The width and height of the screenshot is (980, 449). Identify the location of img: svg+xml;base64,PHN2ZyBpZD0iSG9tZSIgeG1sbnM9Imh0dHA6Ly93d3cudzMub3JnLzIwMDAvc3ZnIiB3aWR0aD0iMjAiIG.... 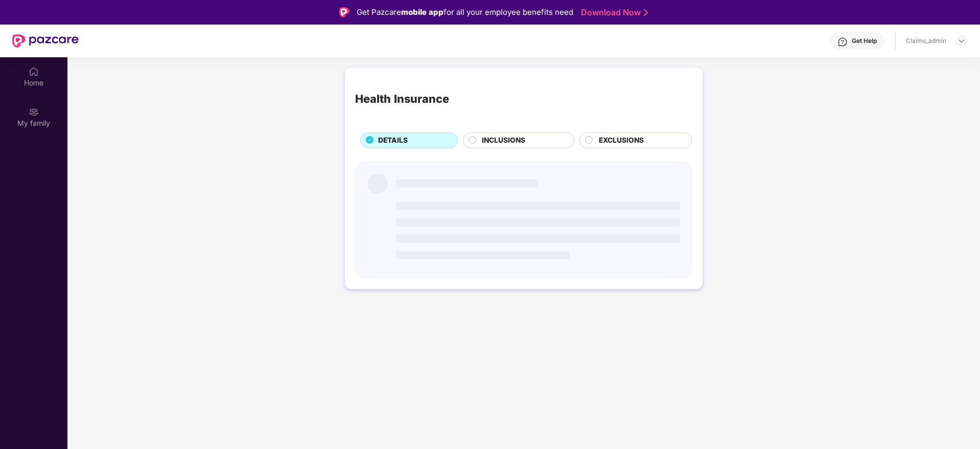
(34, 72).